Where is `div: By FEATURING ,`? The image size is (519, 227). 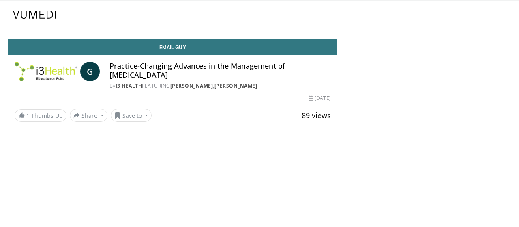
div: By FEATURING , is located at coordinates (220, 86).